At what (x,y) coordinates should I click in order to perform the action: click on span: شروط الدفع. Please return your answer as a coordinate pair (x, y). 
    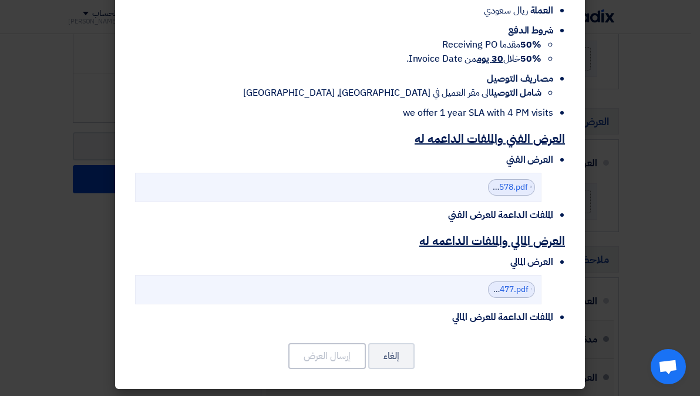
    Looking at the image, I should click on (530, 31).